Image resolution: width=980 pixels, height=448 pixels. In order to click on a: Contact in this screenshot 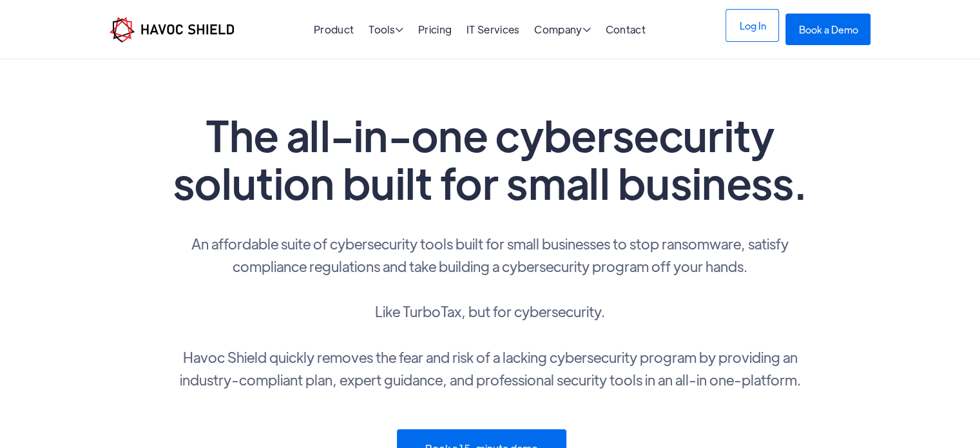, I will do `click(626, 29)`.